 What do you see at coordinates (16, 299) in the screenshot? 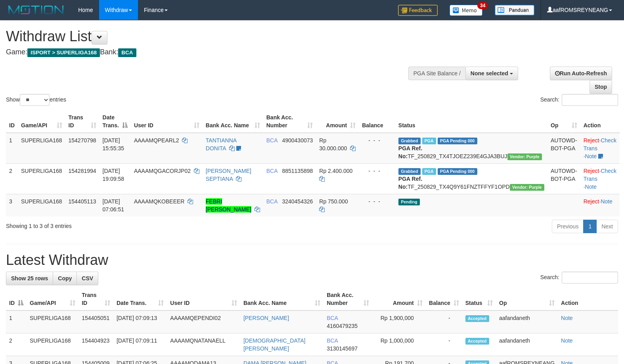
I see `th: ID: activate to sort column descending` at bounding box center [16, 299].